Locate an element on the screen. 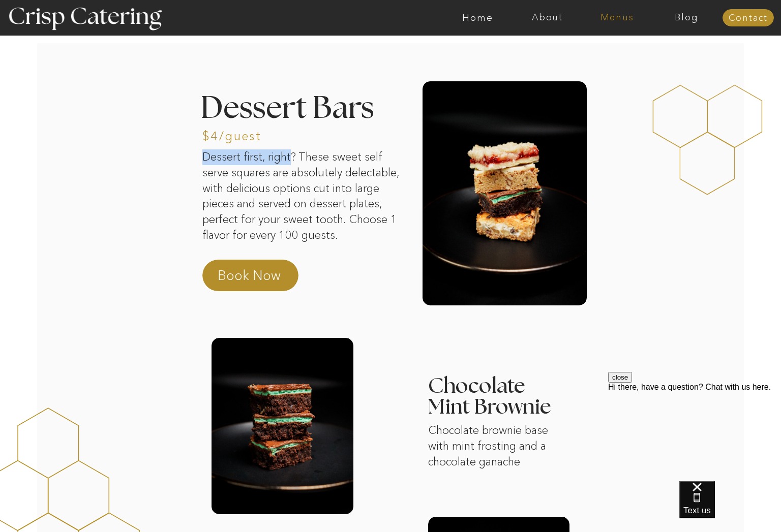 The image size is (781, 532). p: Book Now is located at coordinates (262, 279).